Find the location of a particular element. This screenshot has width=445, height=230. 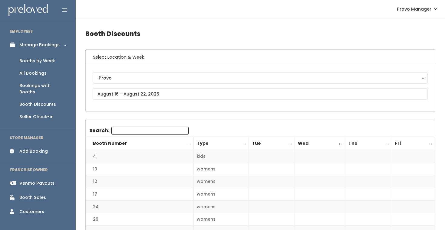

div: All Bookings is located at coordinates (33, 73).